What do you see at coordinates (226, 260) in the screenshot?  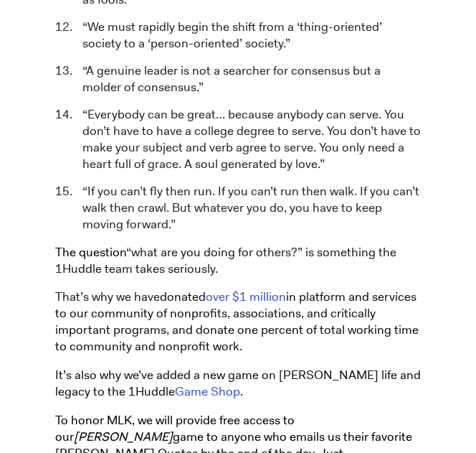 I see `span: “what are you doing for others?” is something the 1Huddle team takes seriously.` at bounding box center [226, 260].